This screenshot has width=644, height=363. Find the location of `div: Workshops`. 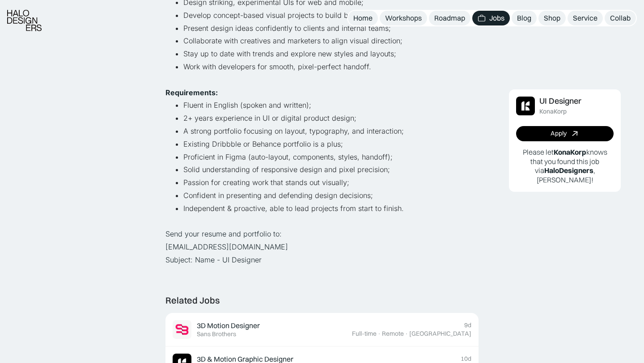

div: Workshops is located at coordinates (404, 18).